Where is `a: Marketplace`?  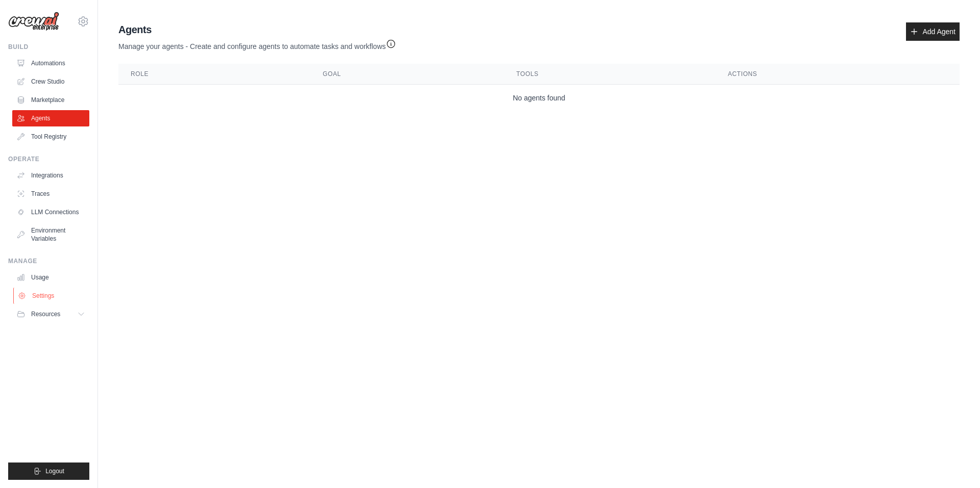 a: Marketplace is located at coordinates (51, 100).